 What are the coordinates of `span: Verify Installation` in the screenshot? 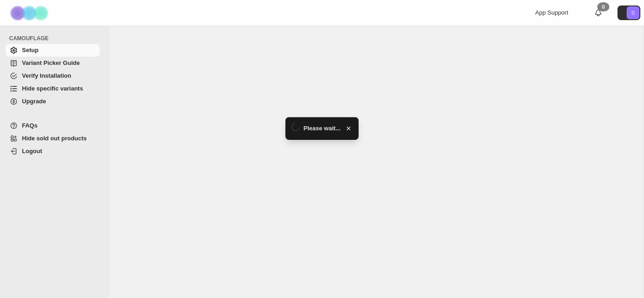 It's located at (46, 75).